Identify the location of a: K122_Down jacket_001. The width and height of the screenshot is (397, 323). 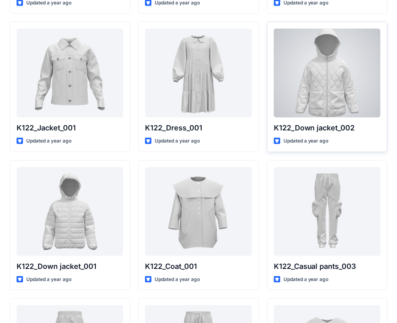
(70, 211).